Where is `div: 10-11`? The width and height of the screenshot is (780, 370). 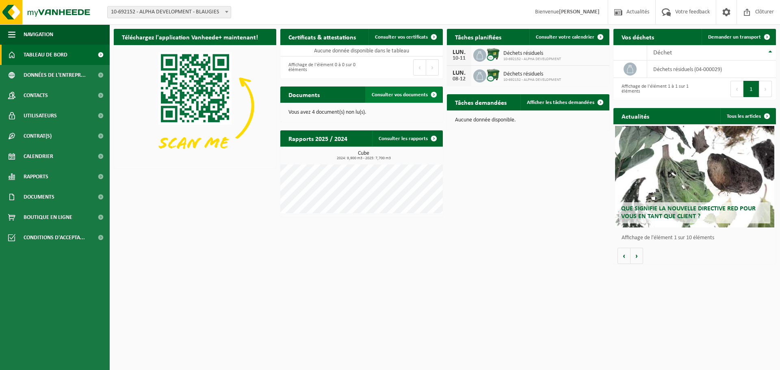
div: 10-11 is located at coordinates (459, 59).